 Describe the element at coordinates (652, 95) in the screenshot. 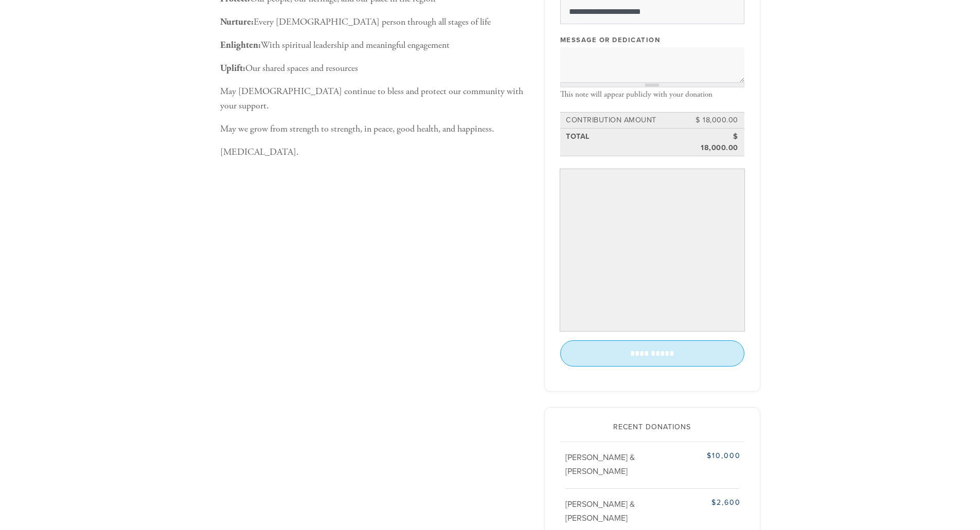

I see `div: This note will appear publicly with your donation` at that location.